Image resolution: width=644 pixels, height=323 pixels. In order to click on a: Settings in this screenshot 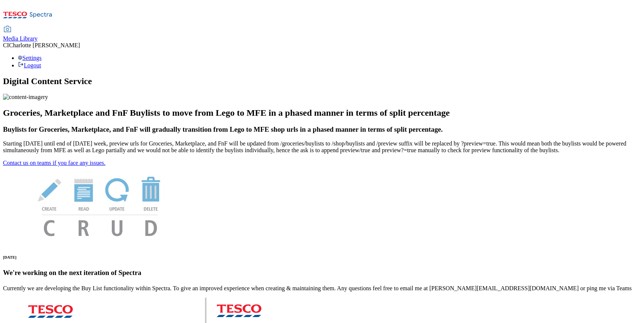, I will do `click(30, 58)`.